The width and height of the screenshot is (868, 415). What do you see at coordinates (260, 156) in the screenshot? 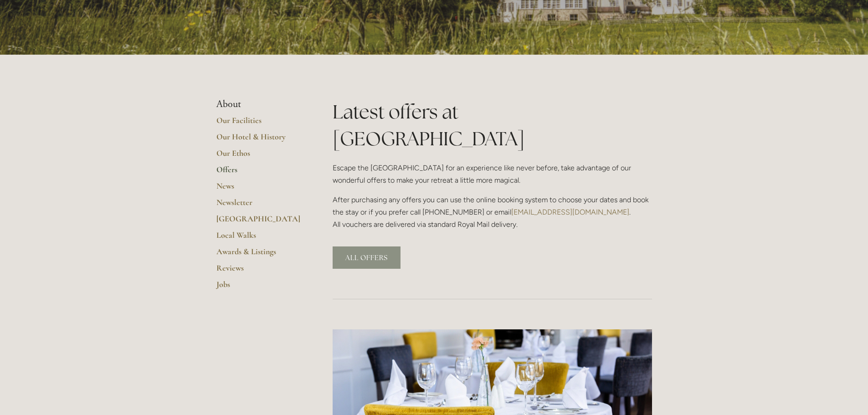
I see `a: Our Ethos` at bounding box center [260, 156].